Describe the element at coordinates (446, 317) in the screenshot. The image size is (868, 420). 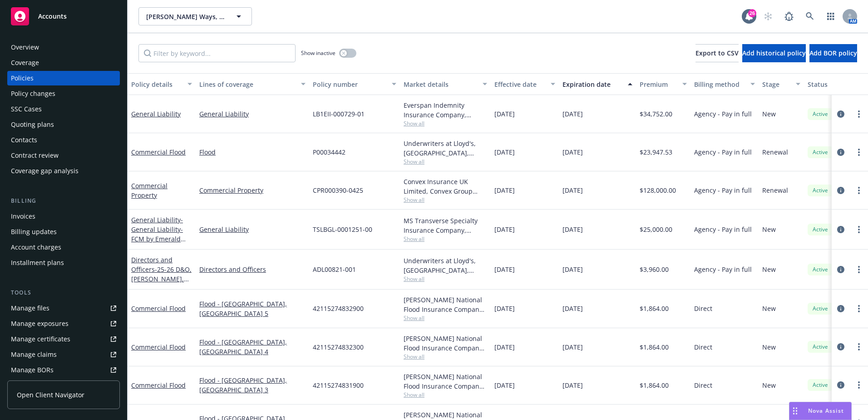
I see `span: Show all` at that location.